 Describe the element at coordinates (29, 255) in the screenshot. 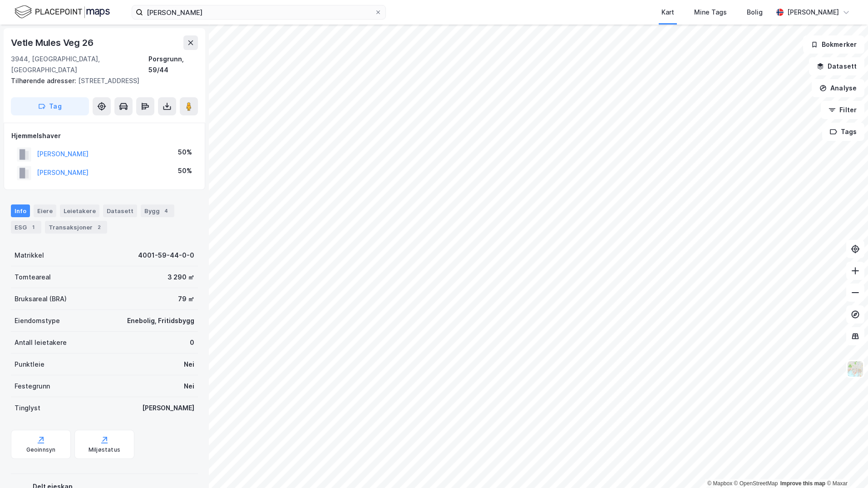

I see `div: Matrikkel` at that location.